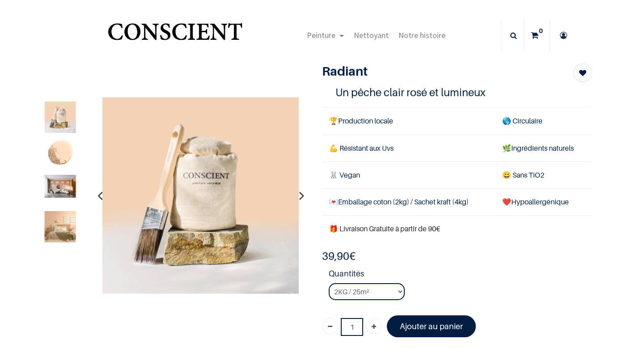 The image size is (644, 348). I want to click on span: Notre histoire, so click(422, 35).